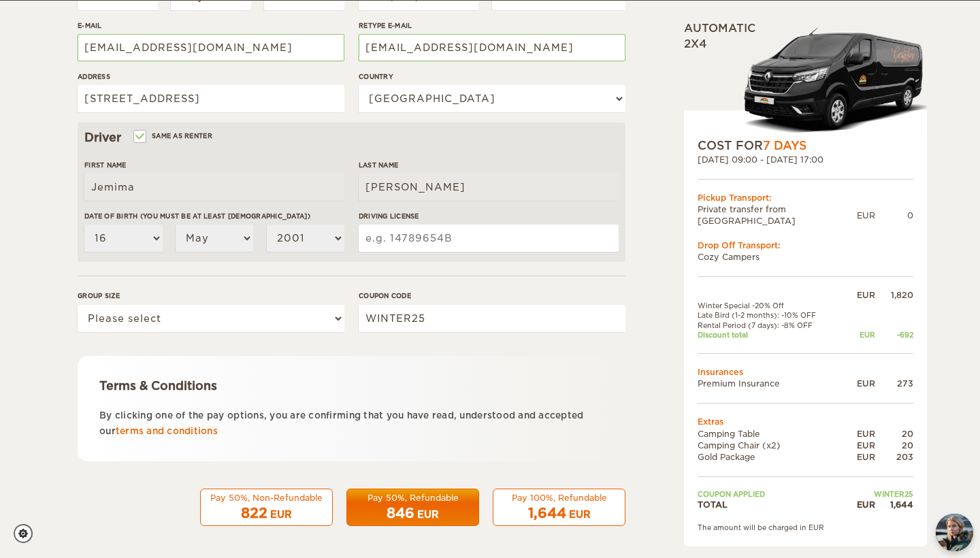 This screenshot has height=558, width=980. What do you see at coordinates (894, 504) in the screenshot?
I see `div: 1,644` at bounding box center [894, 504].